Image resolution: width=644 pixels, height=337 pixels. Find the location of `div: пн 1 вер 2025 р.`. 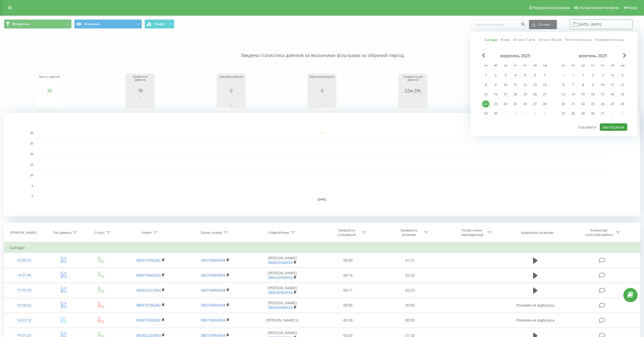

div: пн 1 вер 2025 р. is located at coordinates (486, 76).